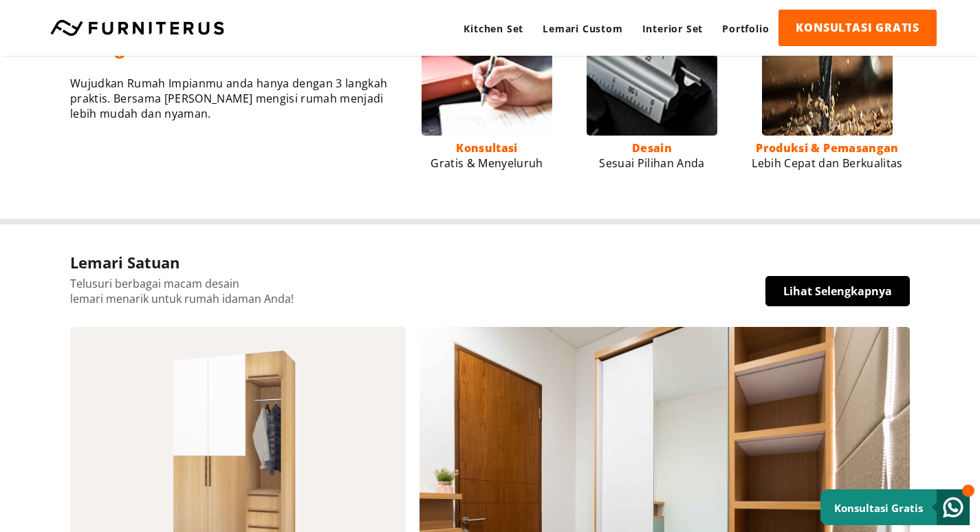  What do you see at coordinates (895, 507) in the screenshot?
I see `a: Konsultasi Gratis` at bounding box center [895, 507].